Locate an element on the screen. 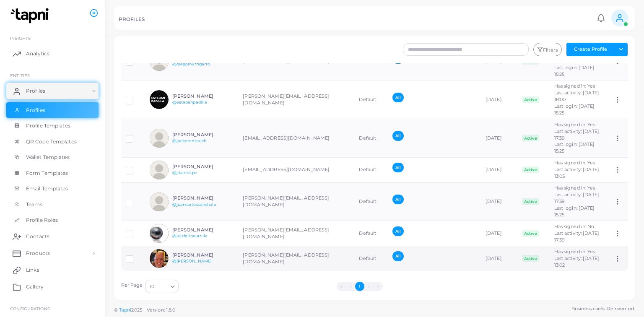 The width and height of the screenshot is (644, 317). a: @jackorentraich is located at coordinates (190, 140).